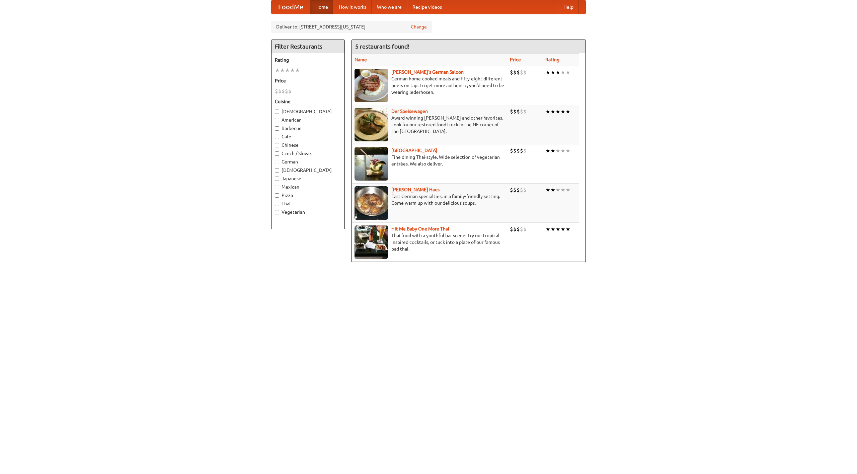 The image size is (857, 474). Describe the element at coordinates (322, 7) in the screenshot. I see `a: Home` at that location.